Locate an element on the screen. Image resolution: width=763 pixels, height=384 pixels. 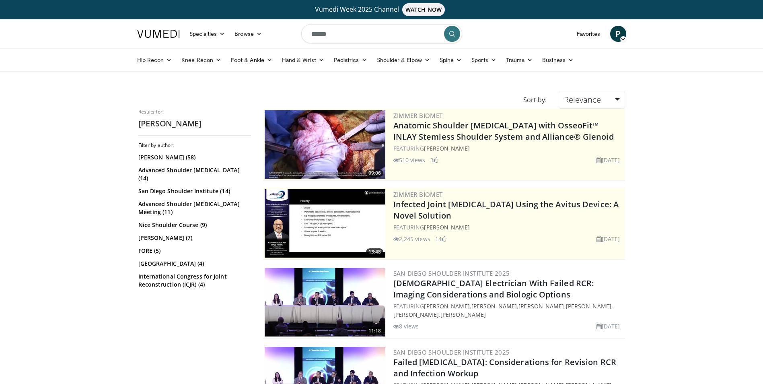
div: FEATURING , , , , , is located at coordinates (508, 310).